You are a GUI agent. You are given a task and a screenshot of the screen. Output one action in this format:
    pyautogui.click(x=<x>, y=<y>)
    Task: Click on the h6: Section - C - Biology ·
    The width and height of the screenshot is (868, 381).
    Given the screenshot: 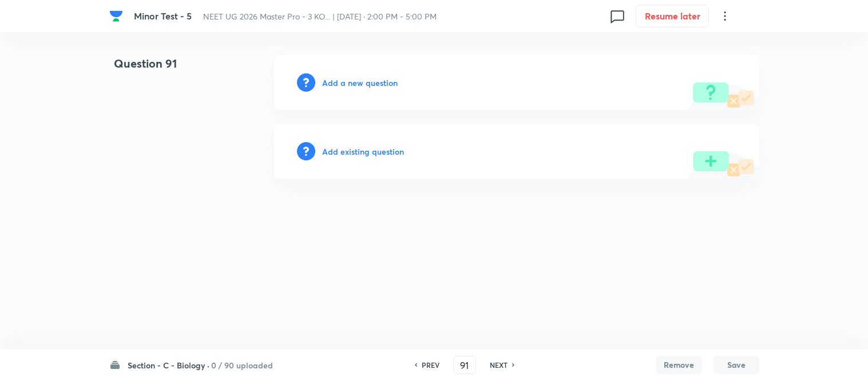 What is the action you would take?
    pyautogui.click(x=168, y=365)
    